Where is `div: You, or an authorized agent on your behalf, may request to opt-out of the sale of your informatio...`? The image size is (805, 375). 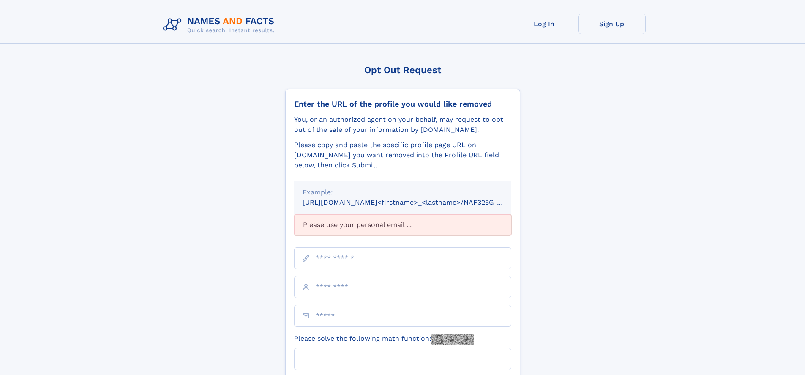
div: You, or an authorized agent on your behalf, may request to opt-out of the sale of your informatio... is located at coordinates (403, 125).